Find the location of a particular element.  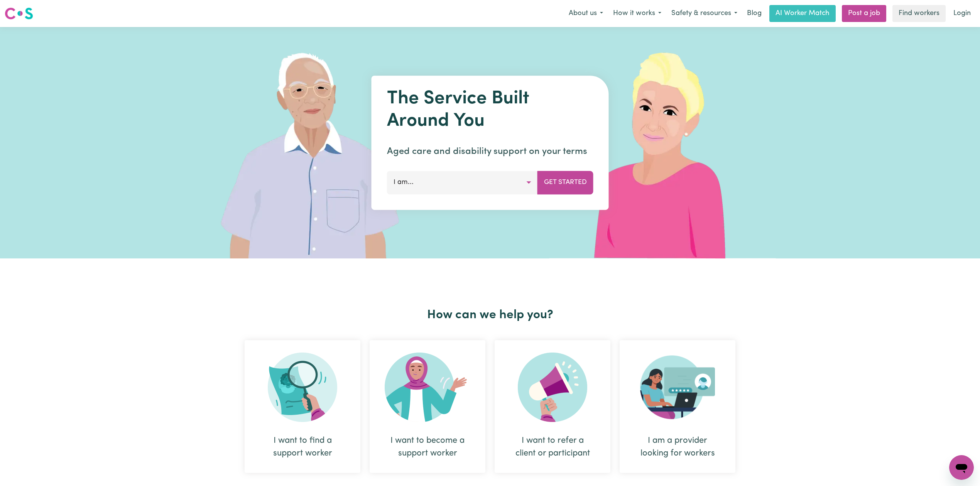

img: Search is located at coordinates (303, 387).